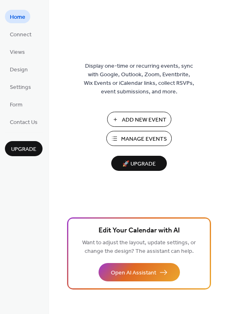  What do you see at coordinates (24, 149) in the screenshot?
I see `span: Upgrade` at bounding box center [24, 149].